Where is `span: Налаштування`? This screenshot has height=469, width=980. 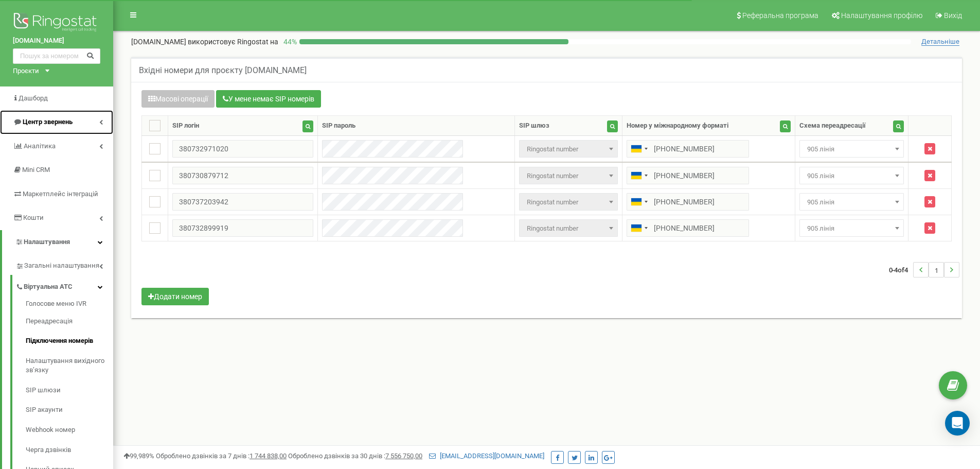
span: Налаштування is located at coordinates (47, 242).